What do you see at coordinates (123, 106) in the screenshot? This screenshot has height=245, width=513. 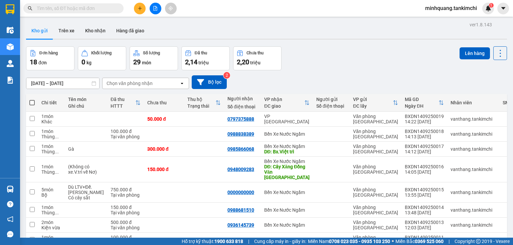 I see `div: HTTT` at bounding box center [123, 106].